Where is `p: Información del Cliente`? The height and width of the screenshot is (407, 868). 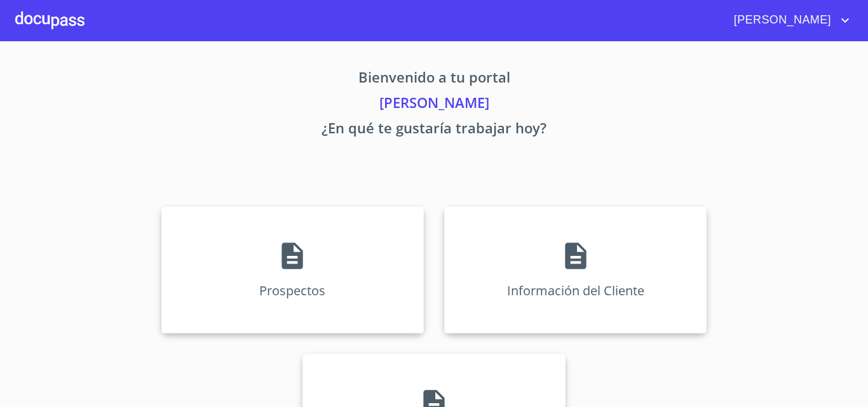 p: Información del Cliente is located at coordinates (576, 290).